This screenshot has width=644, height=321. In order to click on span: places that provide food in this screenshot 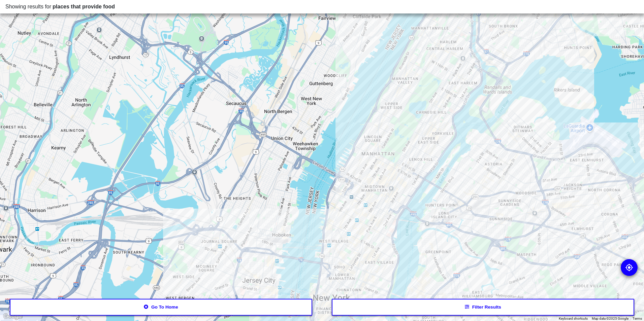, I will do `click(83, 6)`.